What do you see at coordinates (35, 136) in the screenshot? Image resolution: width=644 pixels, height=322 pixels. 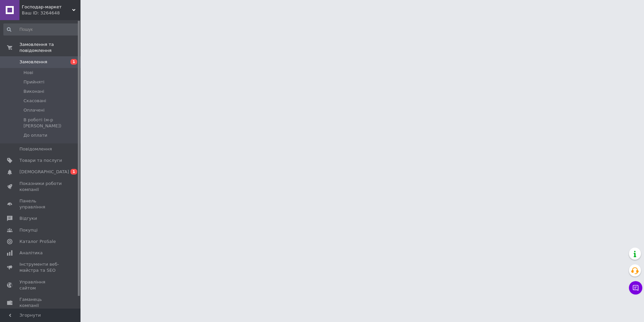 I see `span: До оплати` at bounding box center [35, 136].